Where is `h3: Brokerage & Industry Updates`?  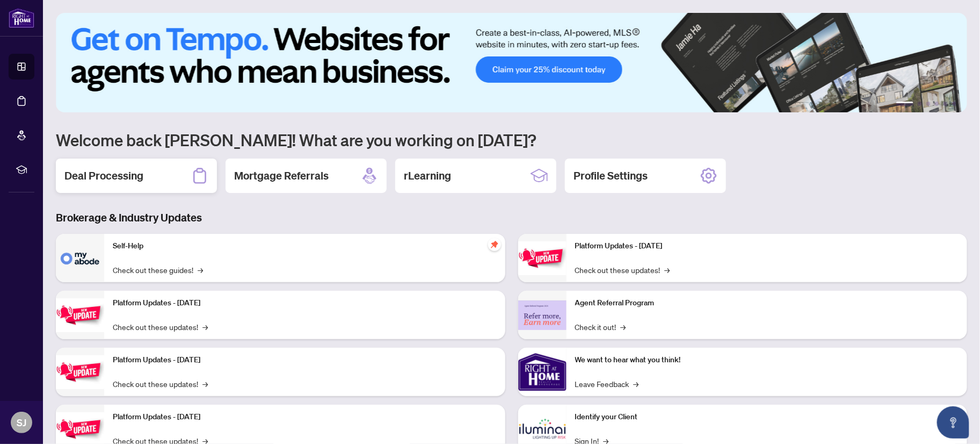 h3: Brokerage & Industry Updates is located at coordinates (511, 218).